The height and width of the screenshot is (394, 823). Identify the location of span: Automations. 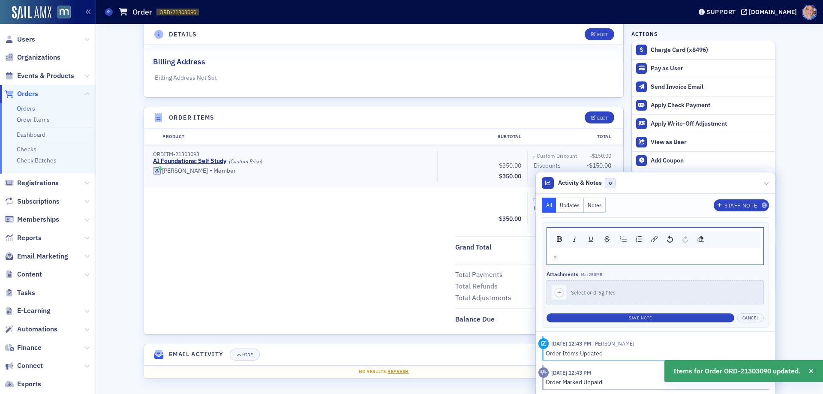
(37, 329).